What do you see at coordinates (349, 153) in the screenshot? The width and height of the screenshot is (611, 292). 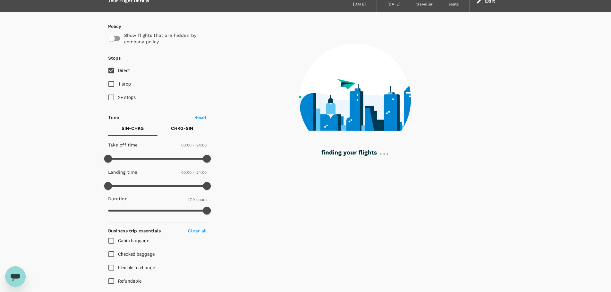 I see `g: finding your flights` at bounding box center [349, 153].